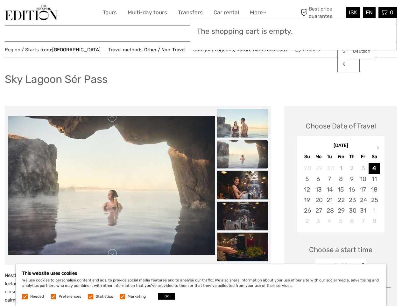  Describe the element at coordinates (37, 296) in the screenshot. I see `label: Needed` at that location.